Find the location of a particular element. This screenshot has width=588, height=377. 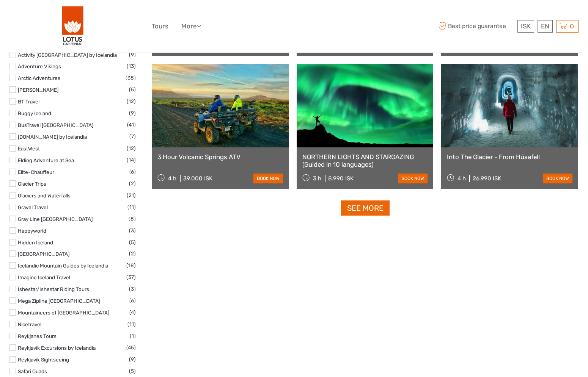

a: NORTHERN LIGHTS AND STARGAZING (Guided in 10 languages) is located at coordinates (365, 161).